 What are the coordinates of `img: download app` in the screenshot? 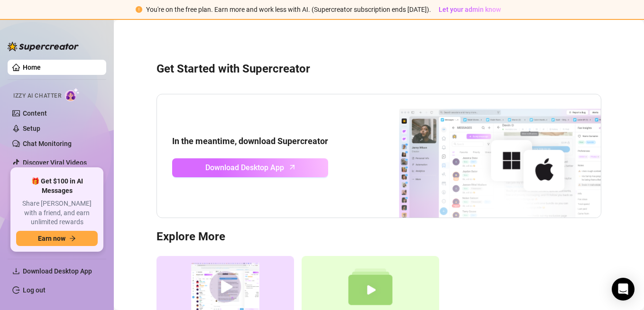 It's located at (482, 156).